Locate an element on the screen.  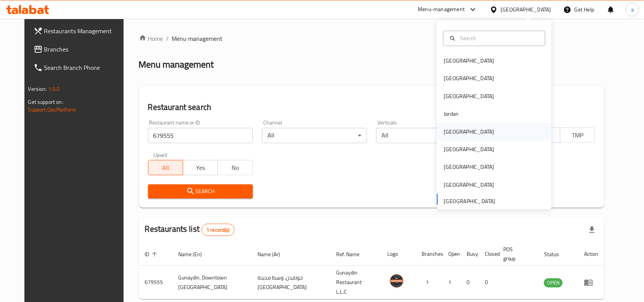
button: TMP is located at coordinates (577, 136).